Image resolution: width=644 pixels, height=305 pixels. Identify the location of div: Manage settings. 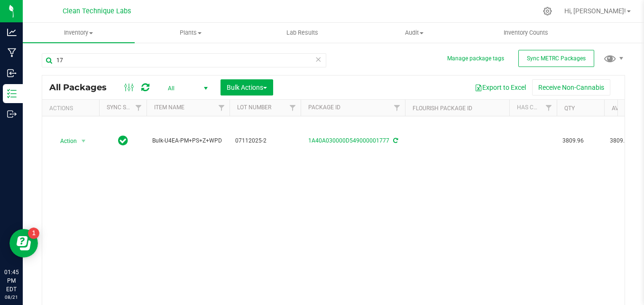
(547, 11).